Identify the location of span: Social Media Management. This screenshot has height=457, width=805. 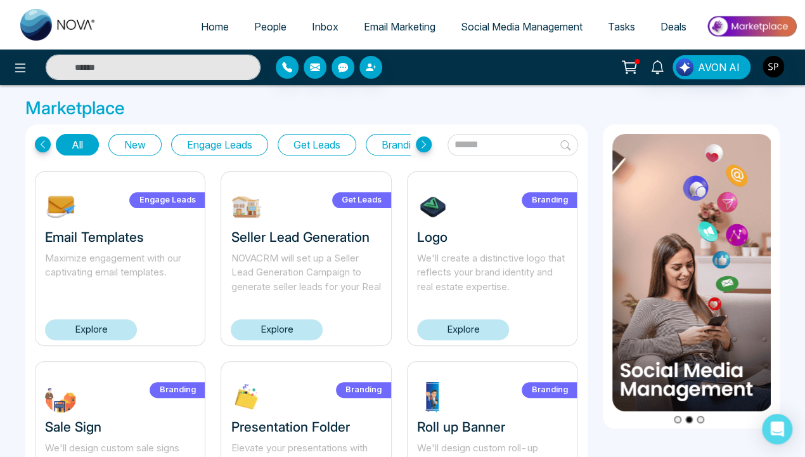
(522, 27).